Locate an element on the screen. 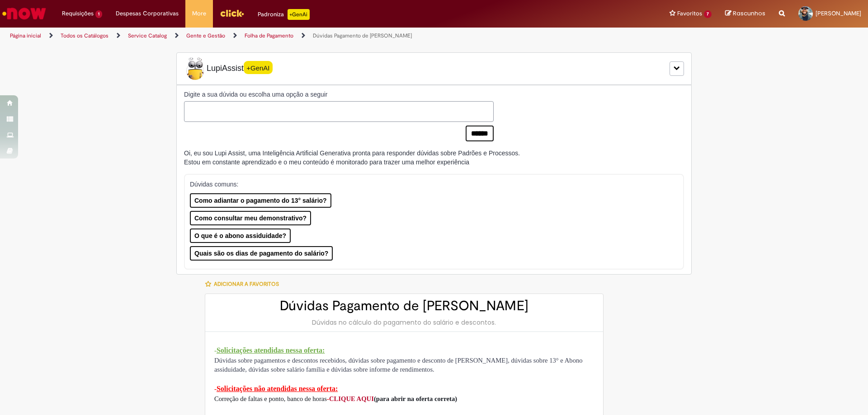  span: LupiAssist is located at coordinates (229, 69).